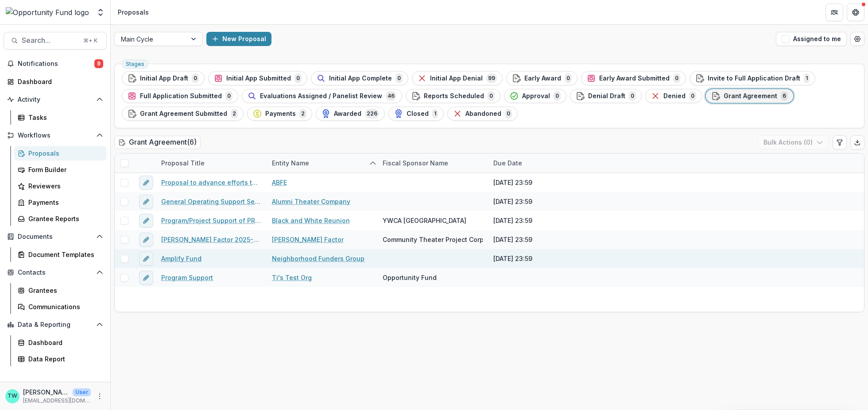 This screenshot has height=410, width=868. I want to click on a: Amplify Fund, so click(181, 259).